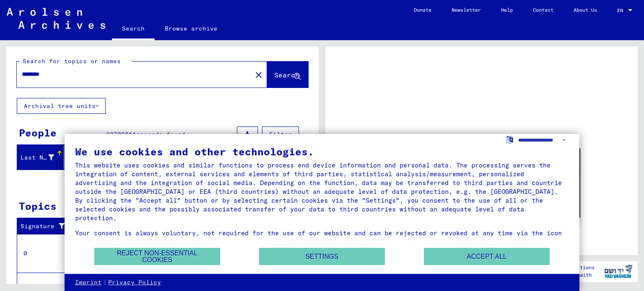 Image resolution: width=644 pixels, height=291 pixels. I want to click on button: Reject non-essential cookies, so click(157, 256).